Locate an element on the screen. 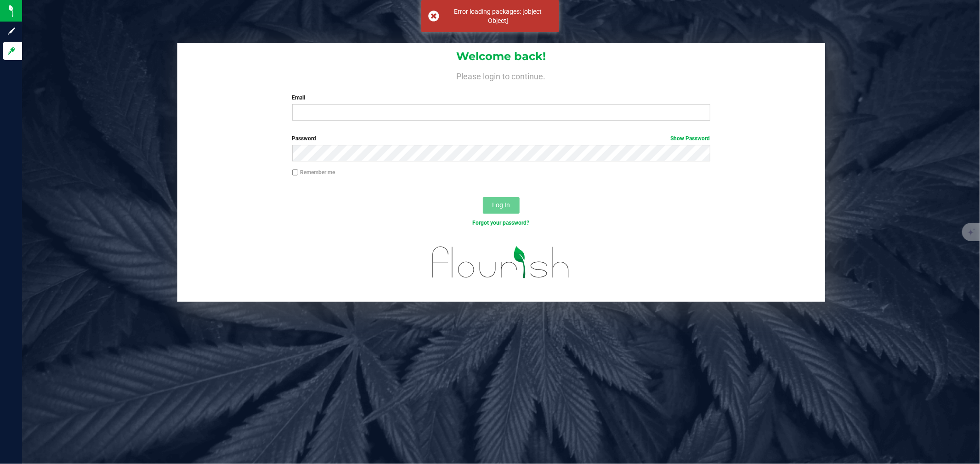 The image size is (980, 464). span: Log In is located at coordinates (501, 205).